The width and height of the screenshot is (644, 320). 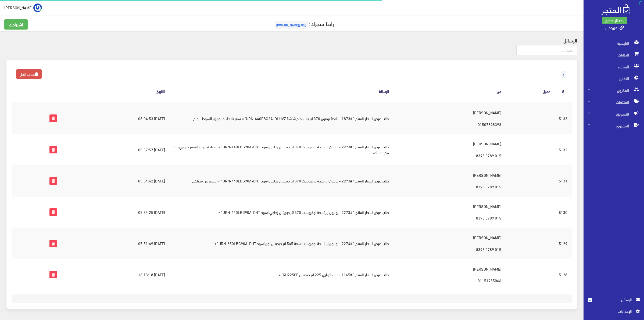 What do you see at coordinates (16, 25) in the screenshot?
I see `a: اشتراكك` at bounding box center [16, 25].